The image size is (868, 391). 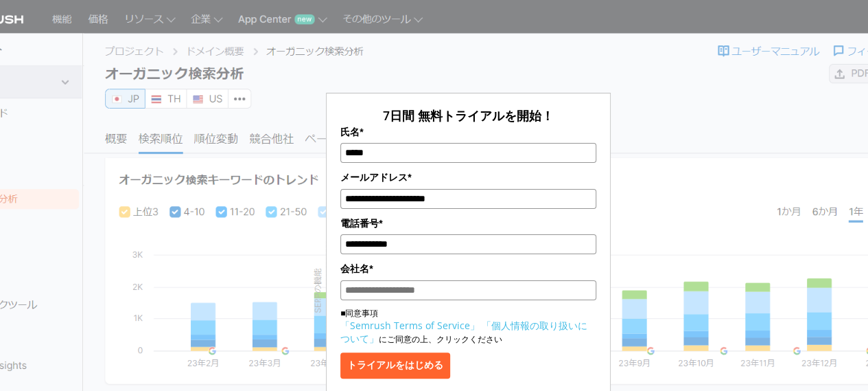 I want to click on button: トライアルをはじめる, so click(x=395, y=366).